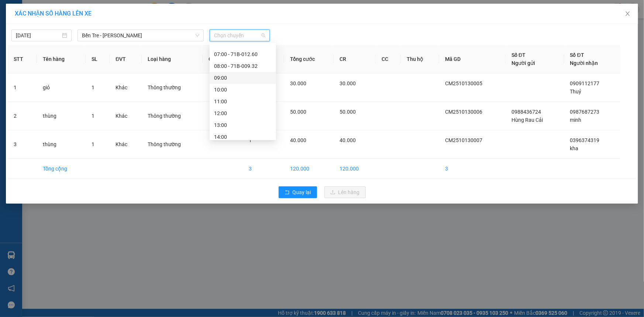 This screenshot has height=317, width=644. What do you see at coordinates (627, 14) in the screenshot?
I see `span: close` at bounding box center [627, 14].